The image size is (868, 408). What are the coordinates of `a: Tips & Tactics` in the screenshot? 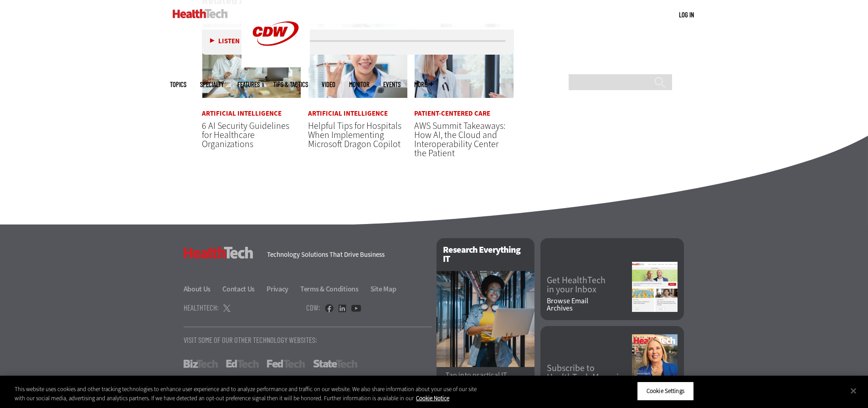 It's located at (290, 84).